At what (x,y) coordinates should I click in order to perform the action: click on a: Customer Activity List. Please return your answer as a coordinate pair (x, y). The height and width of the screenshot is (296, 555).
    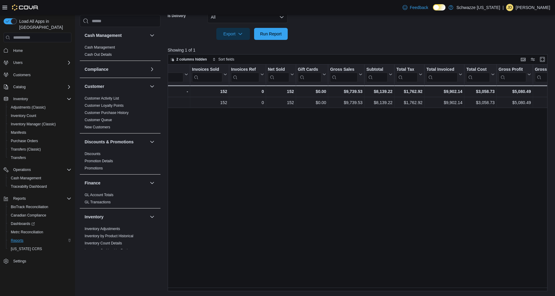
    Looking at the image, I should click on (102, 98).